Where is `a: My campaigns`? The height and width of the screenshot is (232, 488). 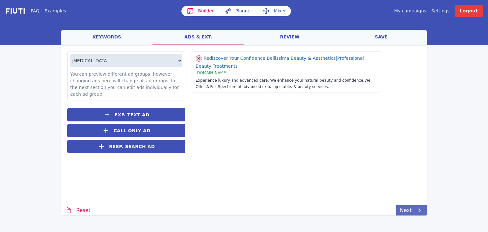 a: My campaigns is located at coordinates (410, 11).